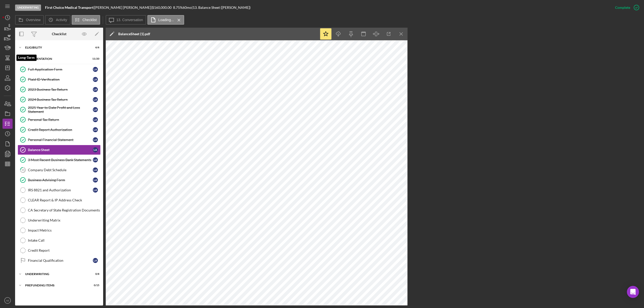 This screenshot has width=644, height=308. What do you see at coordinates (59, 69) in the screenshot?
I see `a: Full Application FormLA` at bounding box center [59, 69].